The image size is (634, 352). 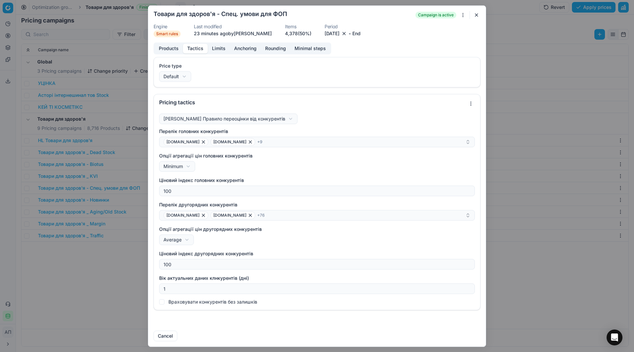 I want to click on button: Products, so click(x=169, y=48).